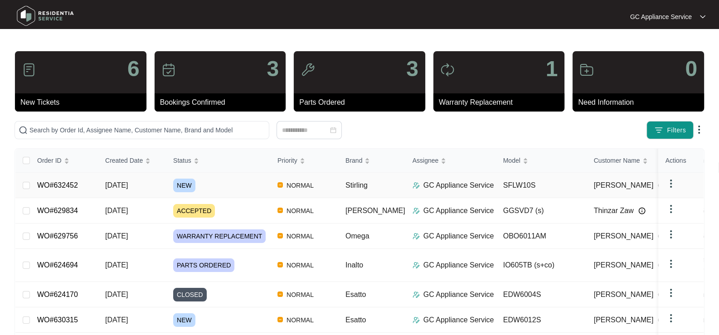  I want to click on p: Warranty Replacement, so click(502, 102).